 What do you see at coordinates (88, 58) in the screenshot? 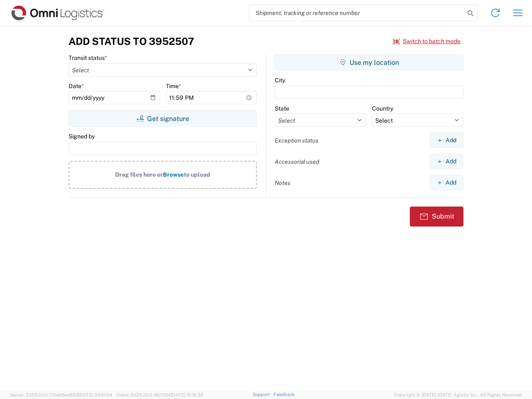
I see `label: Transit status` at bounding box center [88, 58].